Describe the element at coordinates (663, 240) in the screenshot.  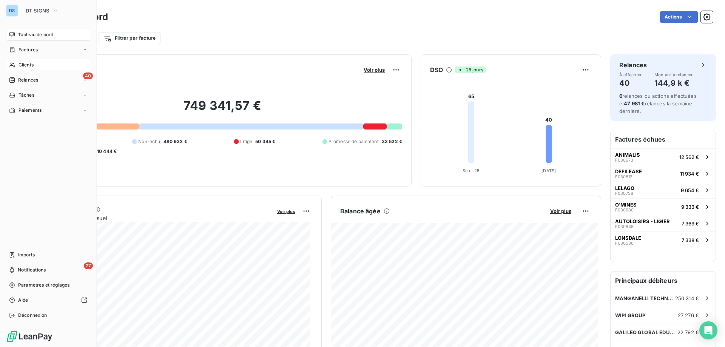
I see `button: LONSDALEF0305367 338 €` at that location.